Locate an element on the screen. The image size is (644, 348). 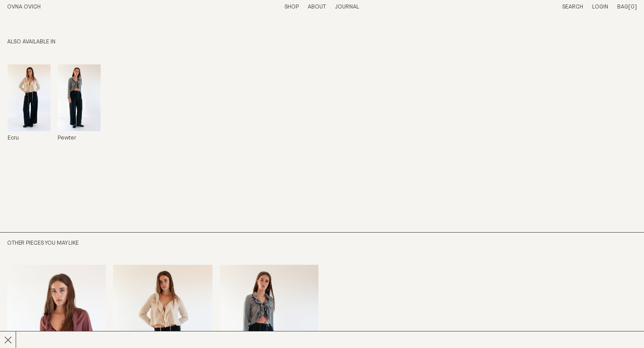
h4: Ecru is located at coordinates (13, 139).